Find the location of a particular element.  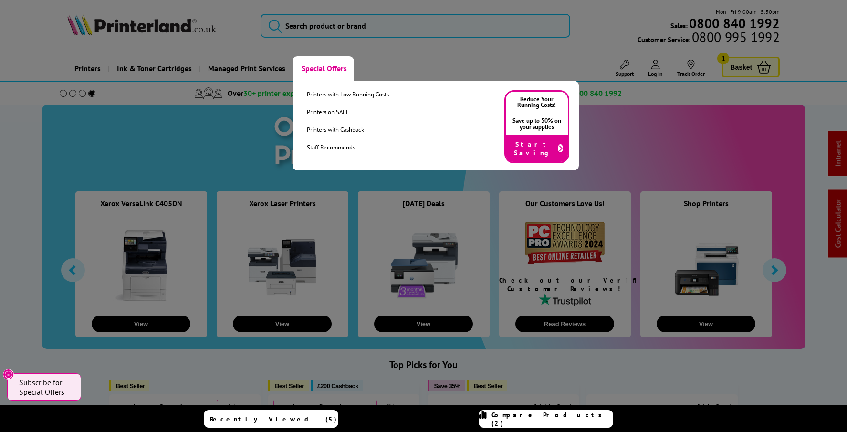

p: Reduce Your Running Costs! is located at coordinates (537, 103).